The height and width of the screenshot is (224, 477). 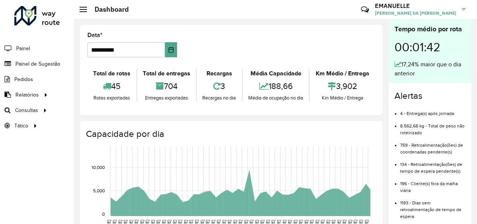 I want to click on h4: Capacidade por dia, so click(x=230, y=134).